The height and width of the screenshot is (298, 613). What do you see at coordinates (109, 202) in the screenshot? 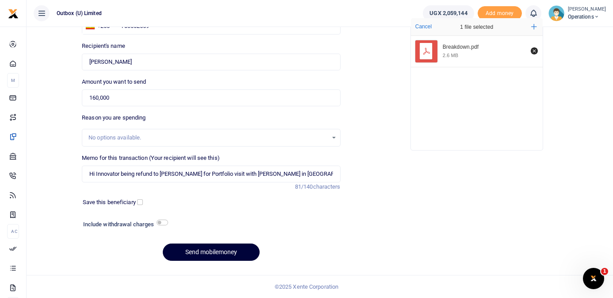
I see `label: Save this beneficiary` at bounding box center [109, 202].